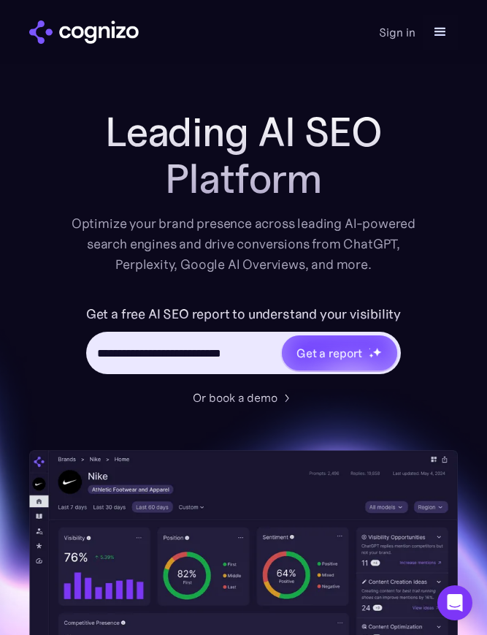 The image size is (487, 635). Describe the element at coordinates (243, 314) in the screenshot. I see `label: Get a free AI SEO report to understand your visibility` at that location.